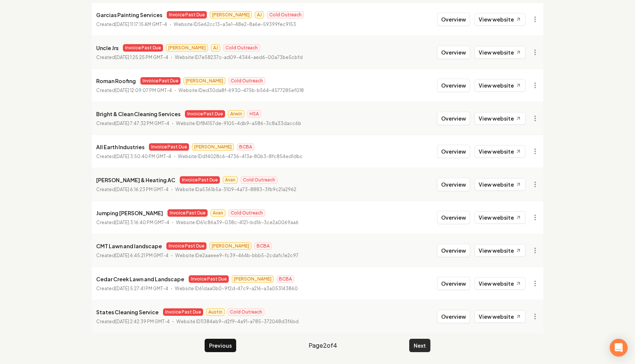  What do you see at coordinates (220, 346) in the screenshot?
I see `button: Previous` at bounding box center [220, 346].